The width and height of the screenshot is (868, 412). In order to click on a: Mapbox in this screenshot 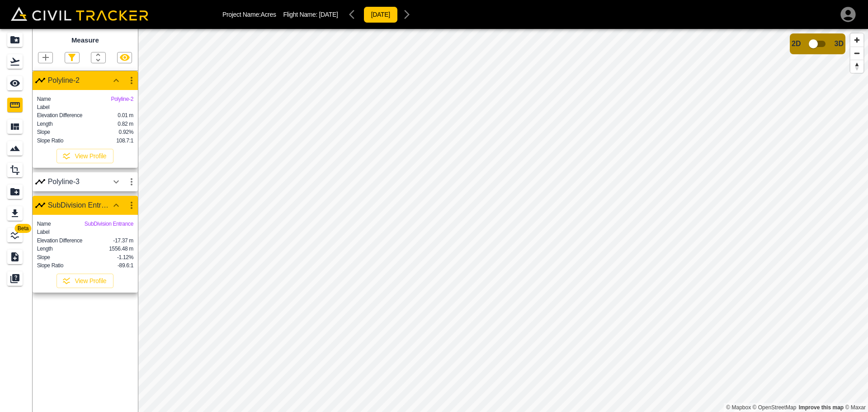, I will do `click(738, 408)`.